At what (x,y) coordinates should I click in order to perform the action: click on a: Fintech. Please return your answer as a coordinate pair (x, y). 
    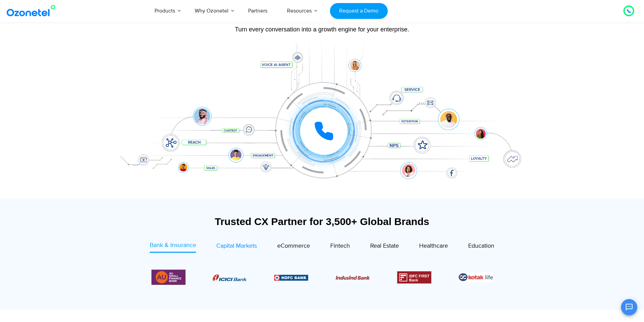
    Looking at the image, I should click on (340, 246).